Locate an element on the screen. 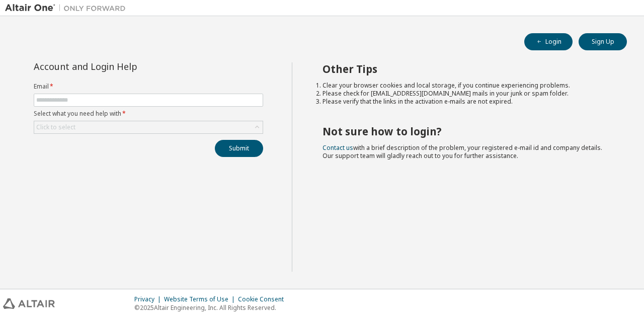 The width and height of the screenshot is (644, 318). li: Please verify that the links in the activation e-mails are not expired. is located at coordinates (465, 101).